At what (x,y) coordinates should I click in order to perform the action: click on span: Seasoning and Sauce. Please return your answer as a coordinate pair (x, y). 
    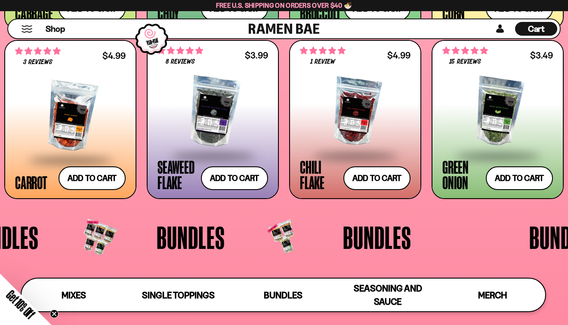
    Looking at the image, I should click on (387, 295).